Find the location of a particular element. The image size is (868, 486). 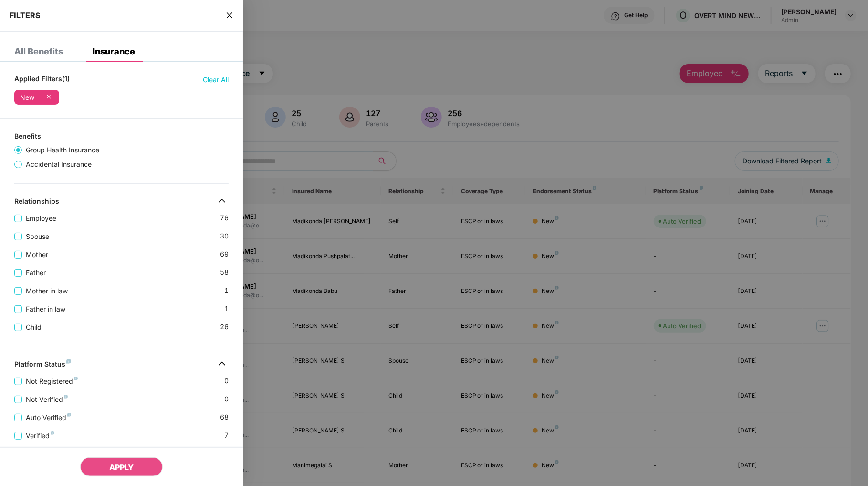

div: All Benefits is located at coordinates (39, 52).